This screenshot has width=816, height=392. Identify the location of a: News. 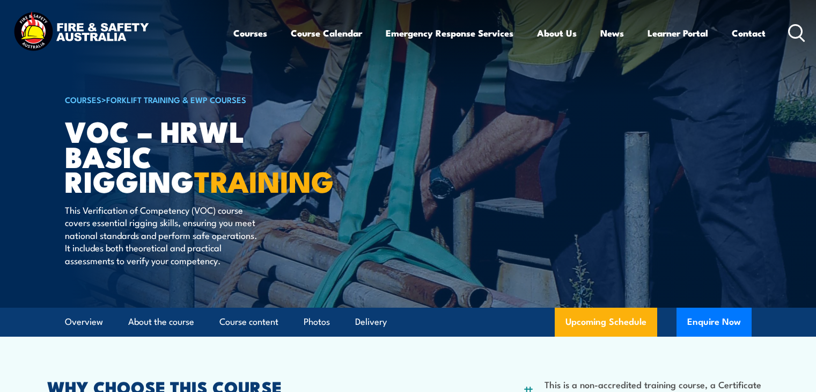
(612, 33).